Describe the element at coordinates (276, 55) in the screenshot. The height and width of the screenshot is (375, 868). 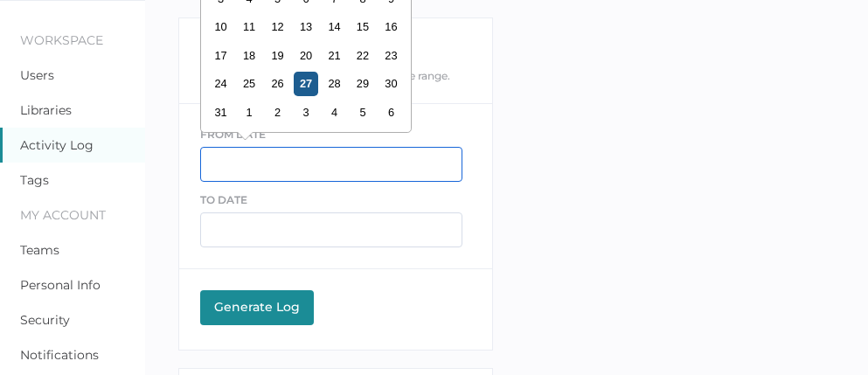
I see `div: Choose Tuesday, August 19th, 2025` at that location.